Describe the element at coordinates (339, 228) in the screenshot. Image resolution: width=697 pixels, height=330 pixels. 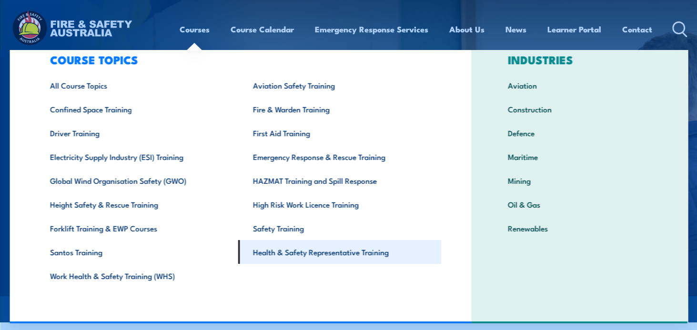
I see `a: Safety Training` at that location.